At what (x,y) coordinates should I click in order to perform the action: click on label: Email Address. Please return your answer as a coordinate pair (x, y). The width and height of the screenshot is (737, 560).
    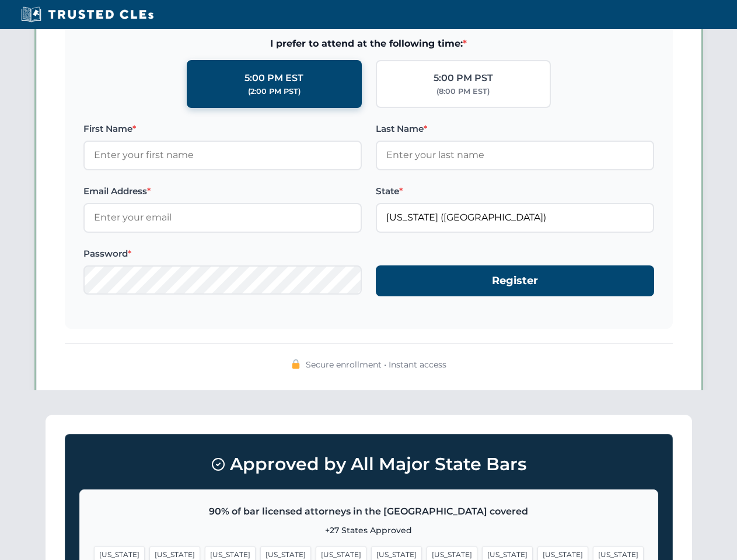
    Looking at the image, I should click on (222, 192).